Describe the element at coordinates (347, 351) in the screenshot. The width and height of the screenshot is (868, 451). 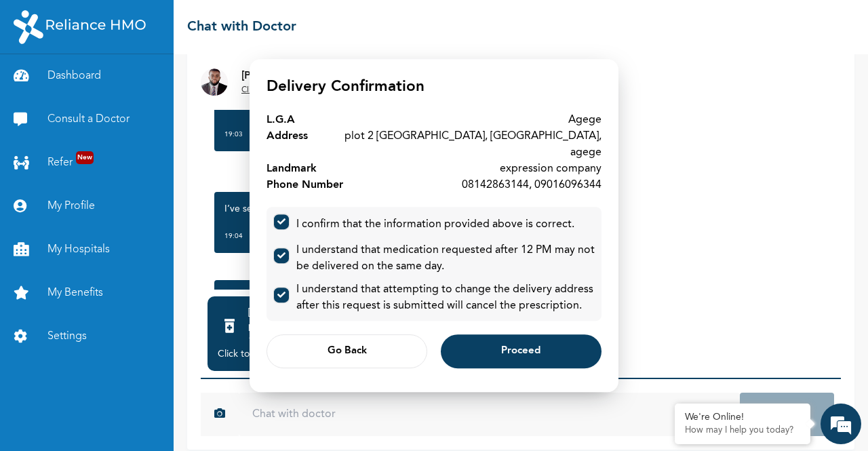
I see `span: Go Back` at that location.